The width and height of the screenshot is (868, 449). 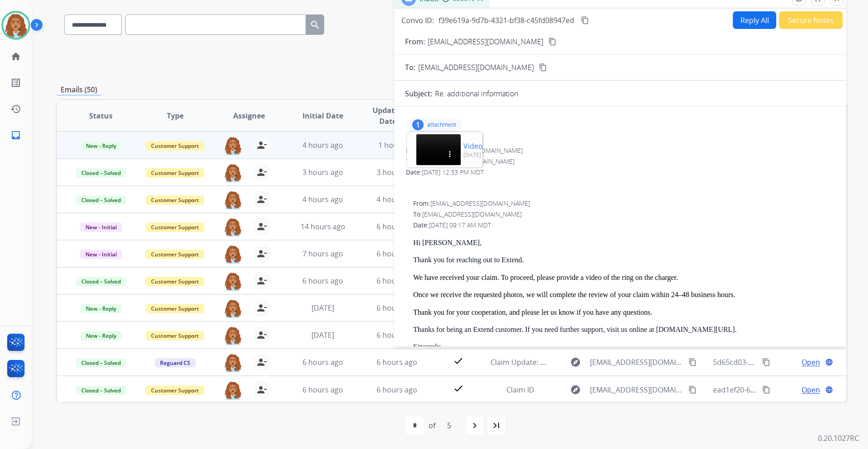 I want to click on p: Subject:, so click(x=419, y=94).